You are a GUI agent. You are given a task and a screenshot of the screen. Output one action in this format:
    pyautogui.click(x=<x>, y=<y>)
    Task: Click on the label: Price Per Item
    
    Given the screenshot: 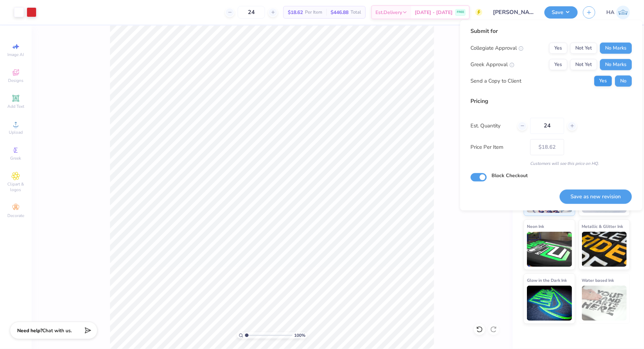 What is the action you would take?
    pyautogui.click(x=498, y=147)
    